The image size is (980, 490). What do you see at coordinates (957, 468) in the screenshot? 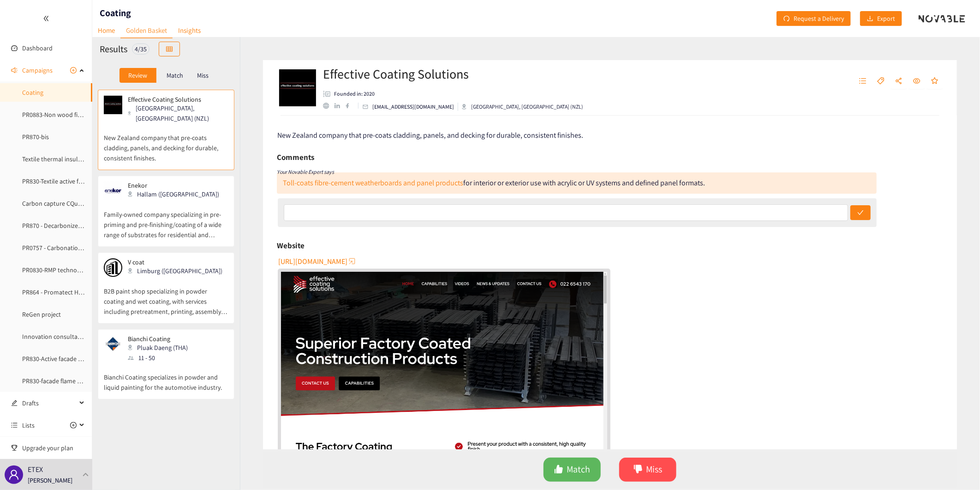
I see `div: Widget de chat` at bounding box center [957, 468].